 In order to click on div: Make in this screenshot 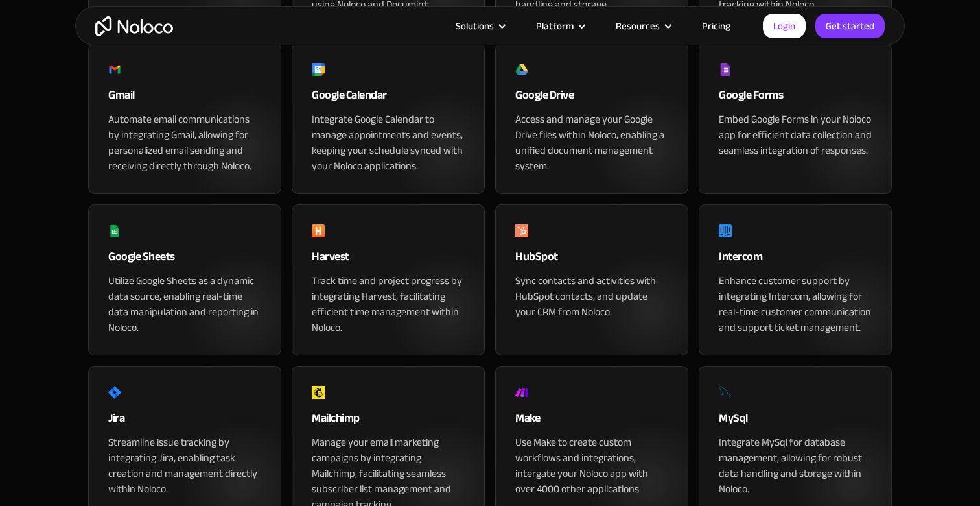, I will do `click(592, 421)`.